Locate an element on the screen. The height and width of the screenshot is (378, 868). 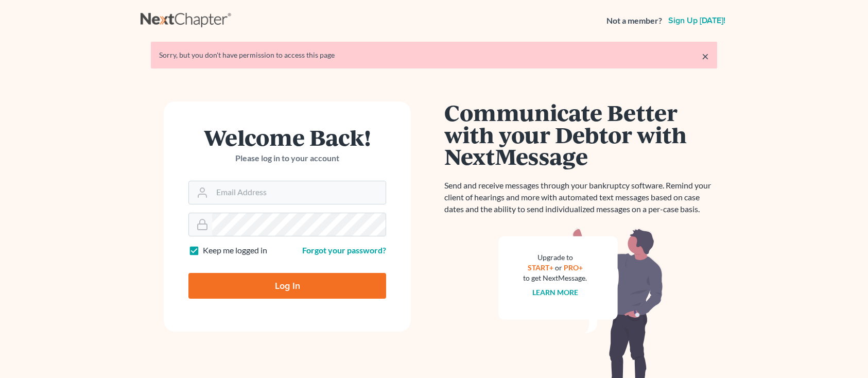
label: Keep me logged in is located at coordinates (235, 250).